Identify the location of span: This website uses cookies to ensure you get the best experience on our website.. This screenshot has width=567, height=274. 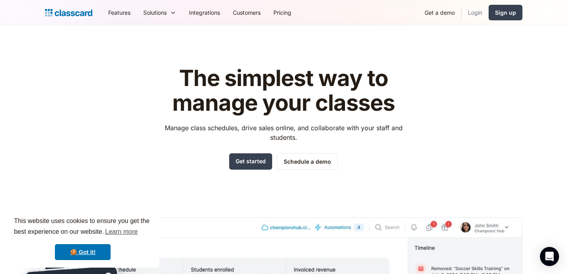
(83, 227).